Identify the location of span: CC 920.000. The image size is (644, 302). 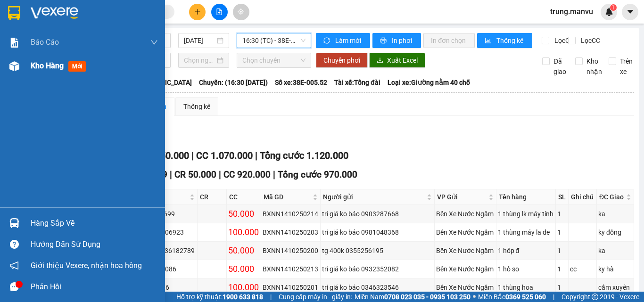
(247, 175).